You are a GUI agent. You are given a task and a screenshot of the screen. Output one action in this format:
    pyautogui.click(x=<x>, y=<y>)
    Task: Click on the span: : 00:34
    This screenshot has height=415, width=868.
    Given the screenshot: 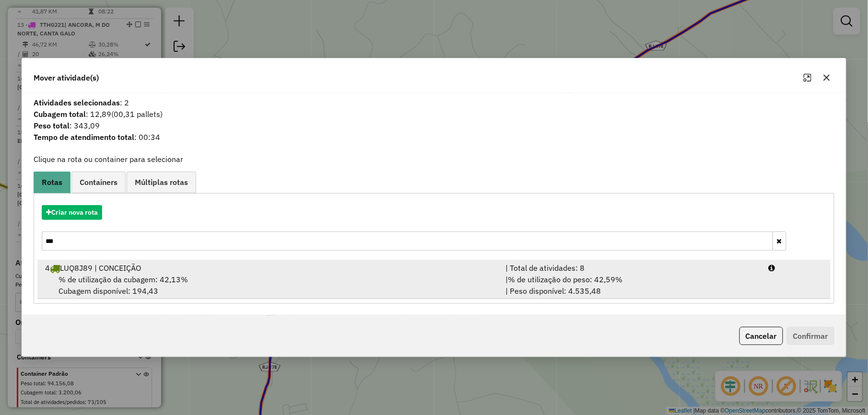 What is the action you would take?
    pyautogui.click(x=434, y=137)
    